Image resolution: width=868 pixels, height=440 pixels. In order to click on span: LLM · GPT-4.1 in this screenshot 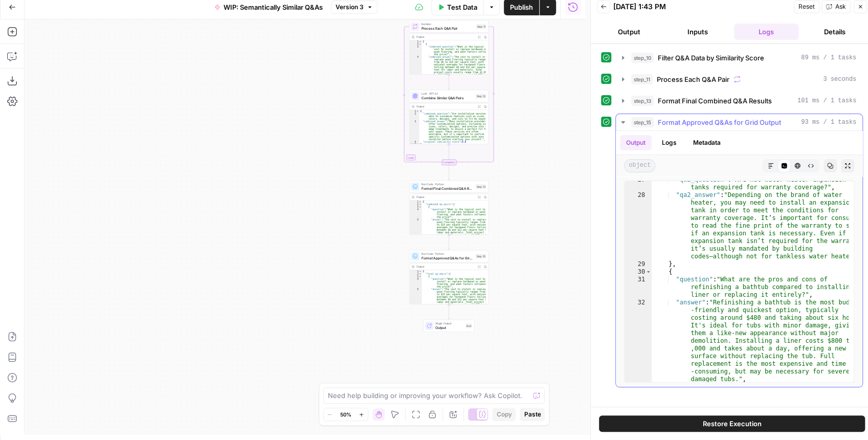, I will do `click(447, 94)`.